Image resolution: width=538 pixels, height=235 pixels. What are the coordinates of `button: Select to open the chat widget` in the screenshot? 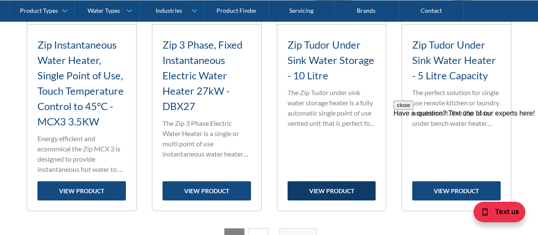 It's located at (46, 20).